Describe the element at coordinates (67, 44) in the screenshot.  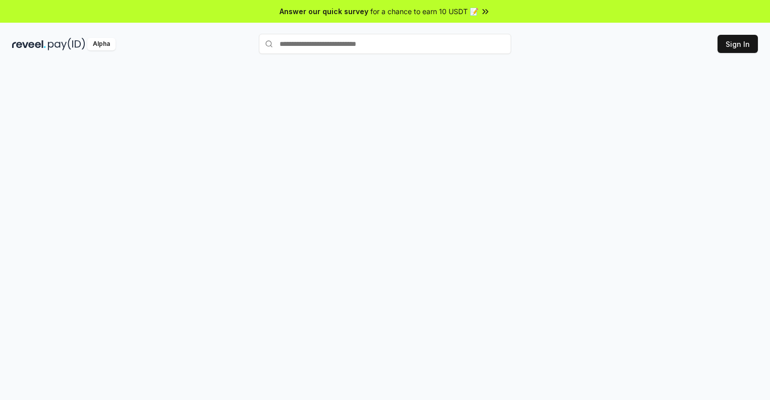
I see `img: pay_id` at that location.